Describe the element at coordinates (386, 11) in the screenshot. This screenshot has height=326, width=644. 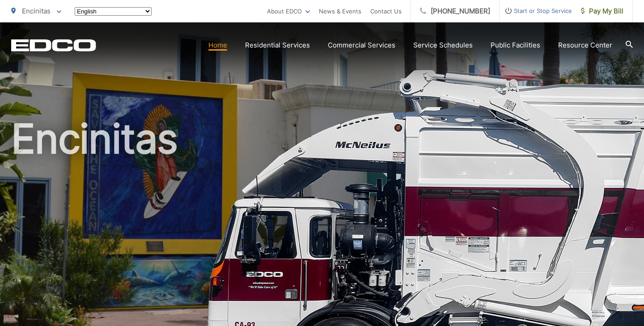
I see `a: Contact Us` at that location.